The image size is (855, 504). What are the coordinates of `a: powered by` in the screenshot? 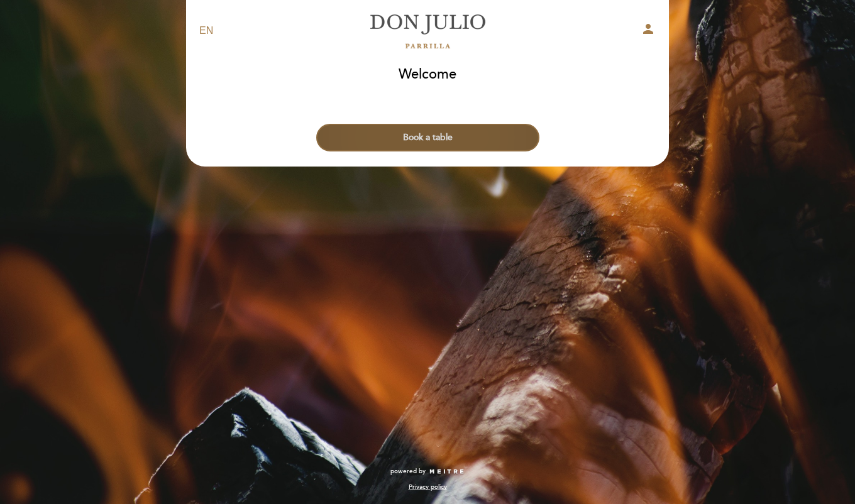 It's located at (428, 472).